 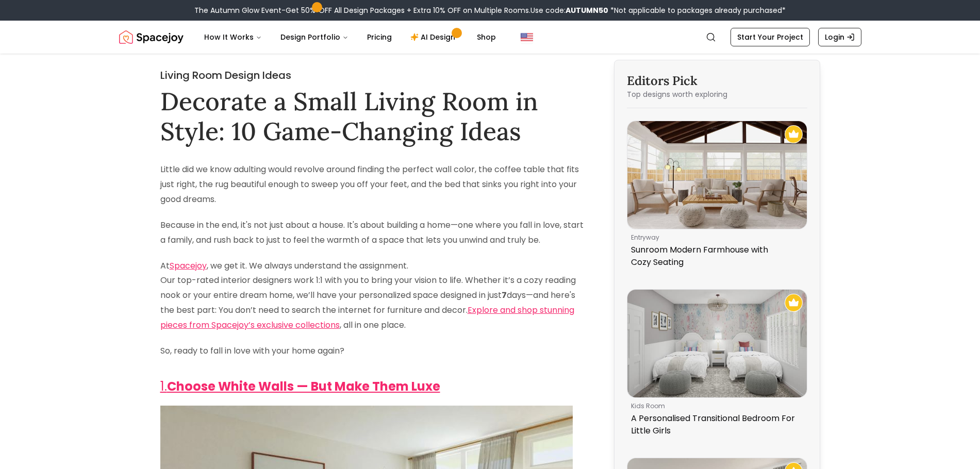 What do you see at coordinates (374, 233) in the screenshot?
I see `p: Because in the end, it's not just about a house. It's about building a home—one where you fall in...` at bounding box center [374, 233].